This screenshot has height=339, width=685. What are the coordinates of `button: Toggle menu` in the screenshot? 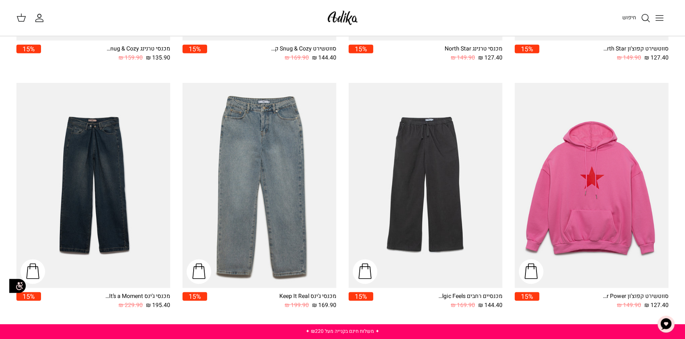 It's located at (659, 18).